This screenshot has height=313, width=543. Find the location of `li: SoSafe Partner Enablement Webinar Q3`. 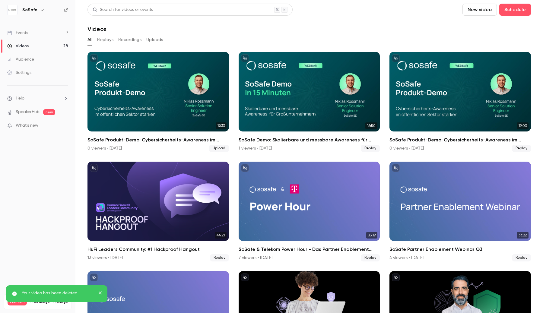

li: SoSafe Partner Enablement Webinar Q3 is located at coordinates (460, 212).